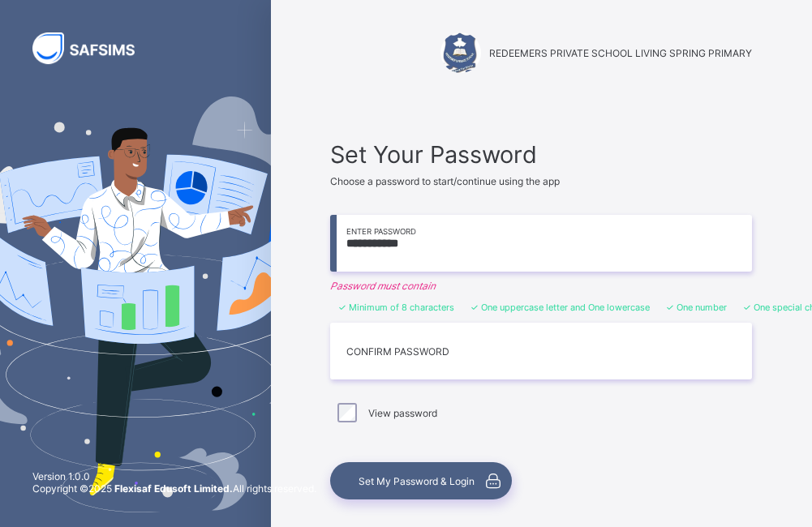  What do you see at coordinates (174, 488) in the screenshot?
I see `strong: Flexisaf Edusoft Limited.` at bounding box center [174, 488].